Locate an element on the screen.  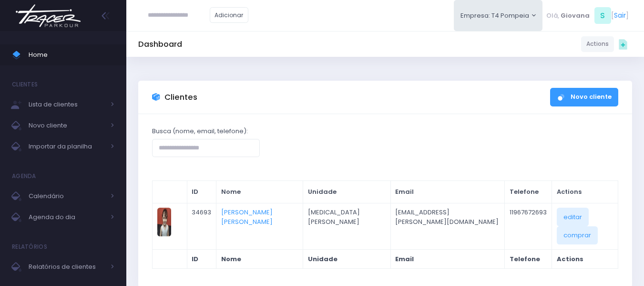
span: Importar da planilha is located at coordinates (67, 146).